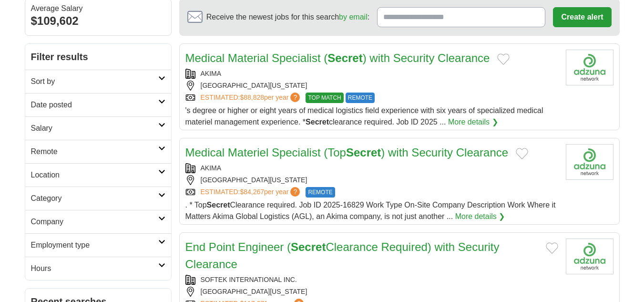 The height and width of the screenshot is (302, 644). What do you see at coordinates (94, 269) in the screenshot?
I see `h2: Hours` at bounding box center [94, 269].